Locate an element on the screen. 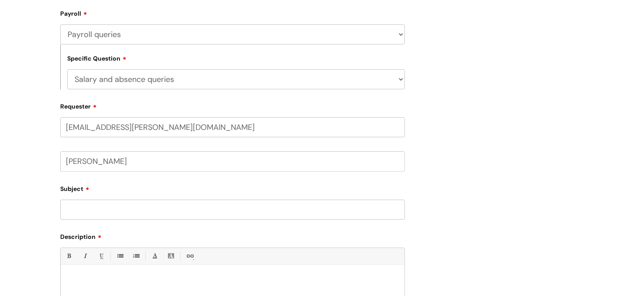  label: Description is located at coordinates (232, 235).